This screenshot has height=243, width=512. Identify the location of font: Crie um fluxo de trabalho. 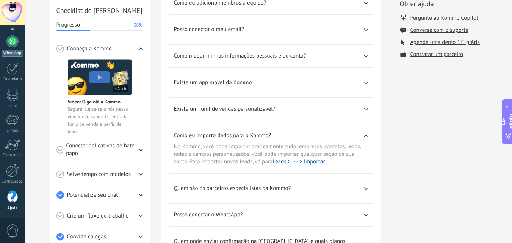
(98, 216).